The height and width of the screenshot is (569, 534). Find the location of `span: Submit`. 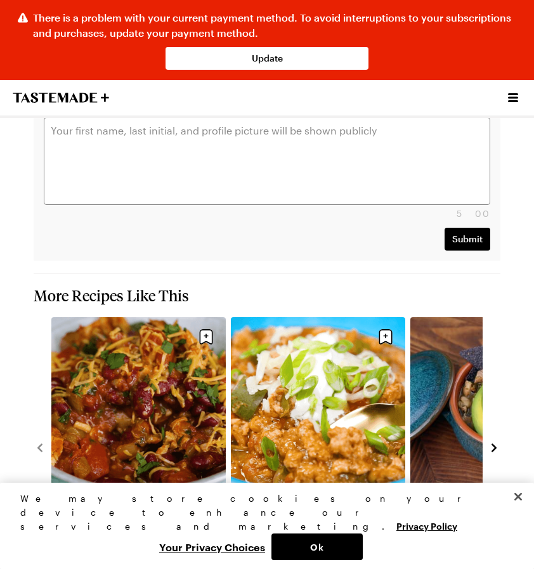

span: Submit is located at coordinates (467, 239).